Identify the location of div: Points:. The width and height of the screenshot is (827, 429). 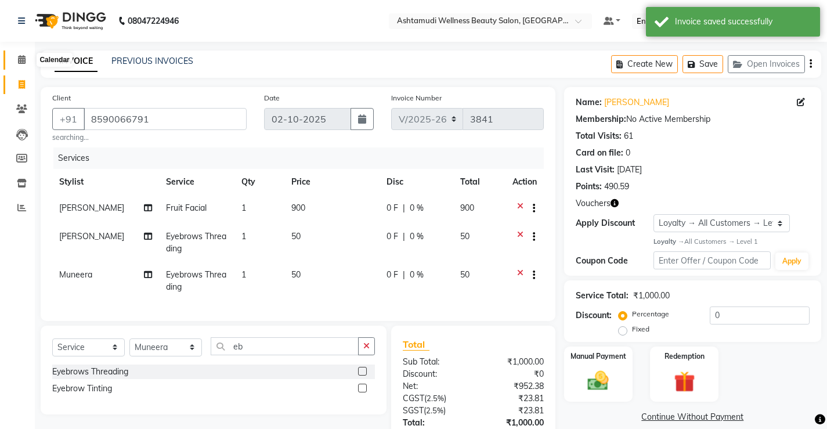
(589, 186).